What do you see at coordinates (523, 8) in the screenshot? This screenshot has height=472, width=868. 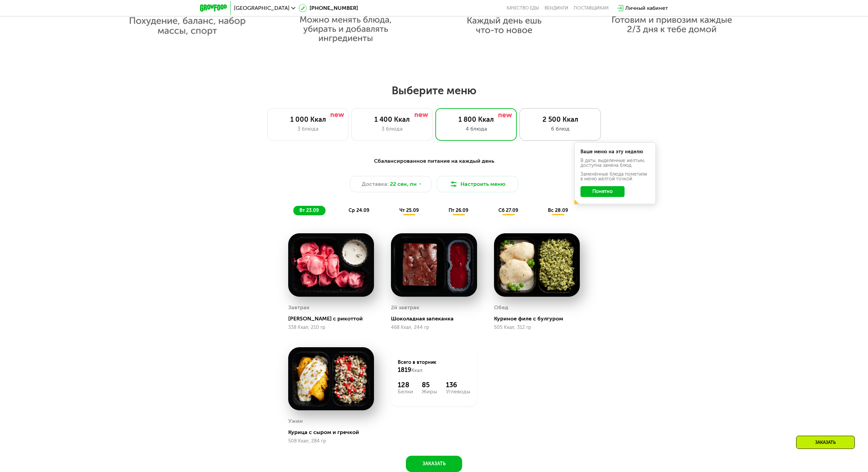 I see `a: Качество еды` at bounding box center [523, 8].